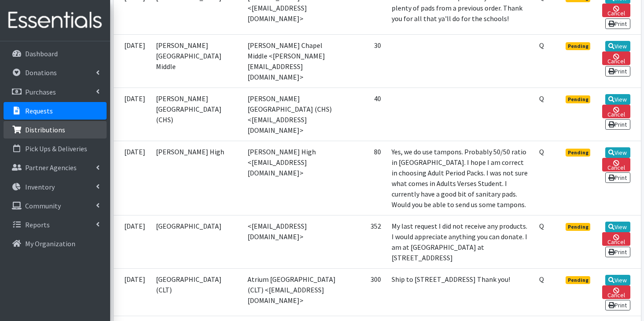 The width and height of the screenshot is (644, 321). I want to click on p: Purchases, so click(41, 92).